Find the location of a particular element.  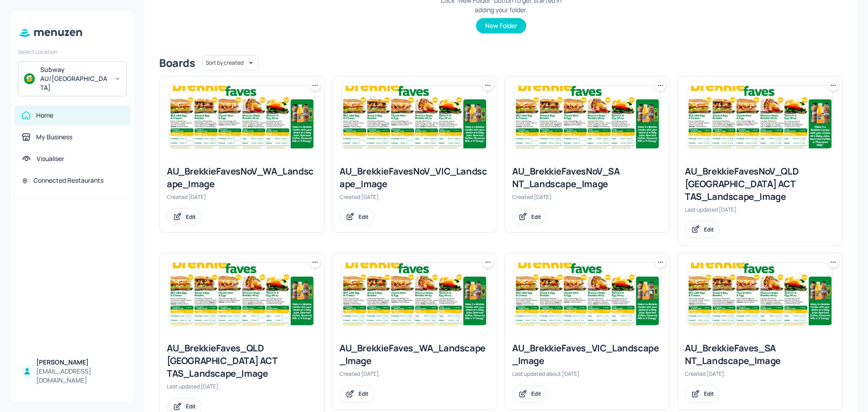

div: AU_BrekkieFaves_SA NT_Landscape_Image is located at coordinates (760, 355).